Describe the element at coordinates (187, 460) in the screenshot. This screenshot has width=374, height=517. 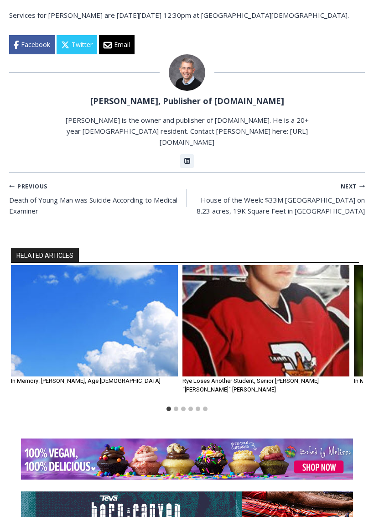
I see `img: Baked by Melissa` at that location.